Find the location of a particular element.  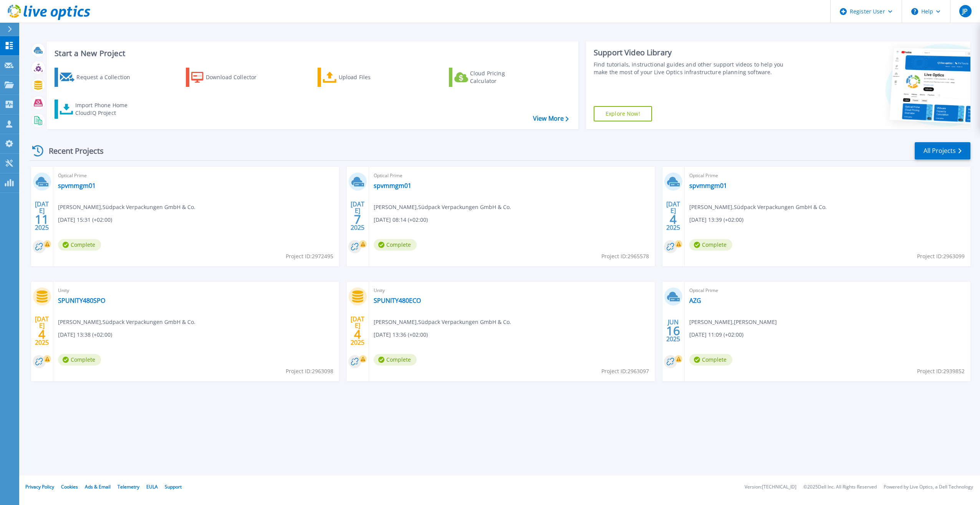

a: Ads & Email is located at coordinates (97, 487).